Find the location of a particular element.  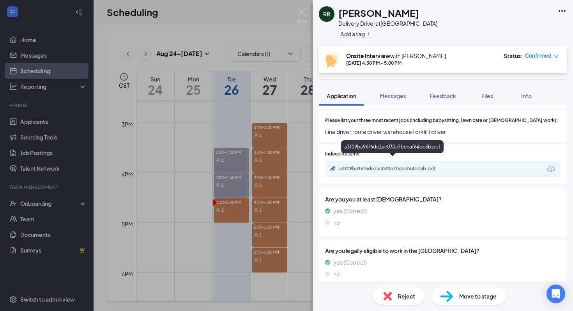

span: Indeed Resume is located at coordinates (342, 154).